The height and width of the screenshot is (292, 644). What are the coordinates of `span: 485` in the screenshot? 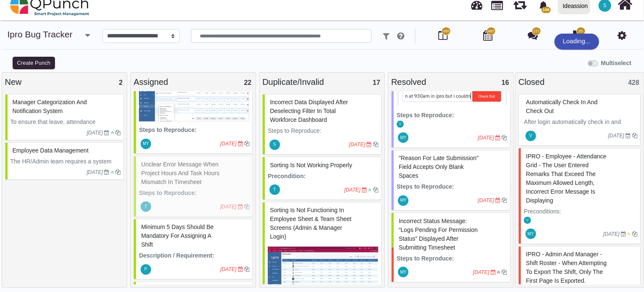 It's located at (446, 31).